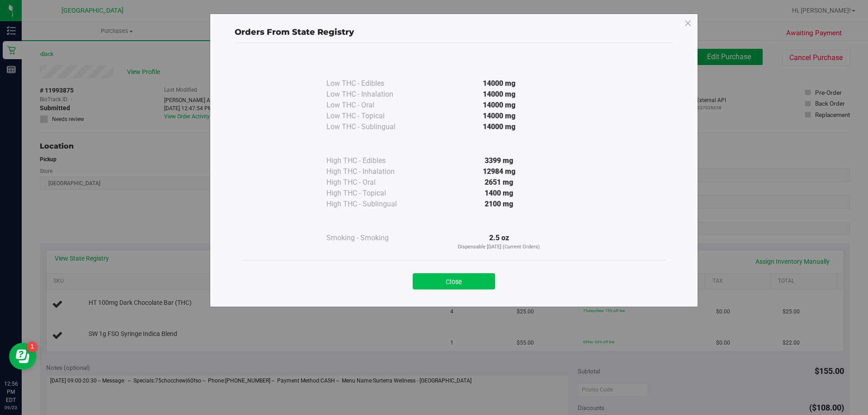  I want to click on span: 1, so click(5, 5).